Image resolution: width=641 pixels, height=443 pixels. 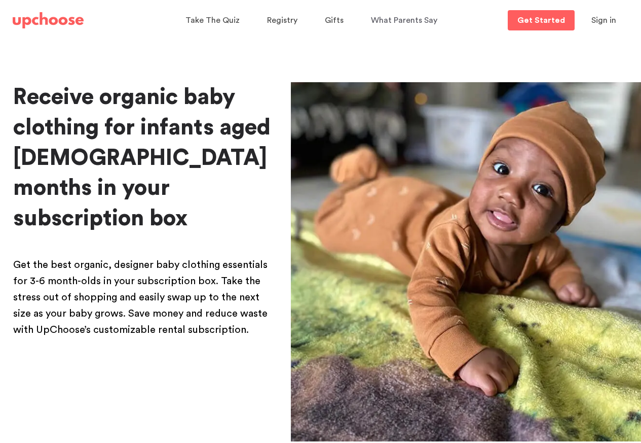 What do you see at coordinates (282, 20) in the screenshot?
I see `span: Registry` at bounding box center [282, 20].